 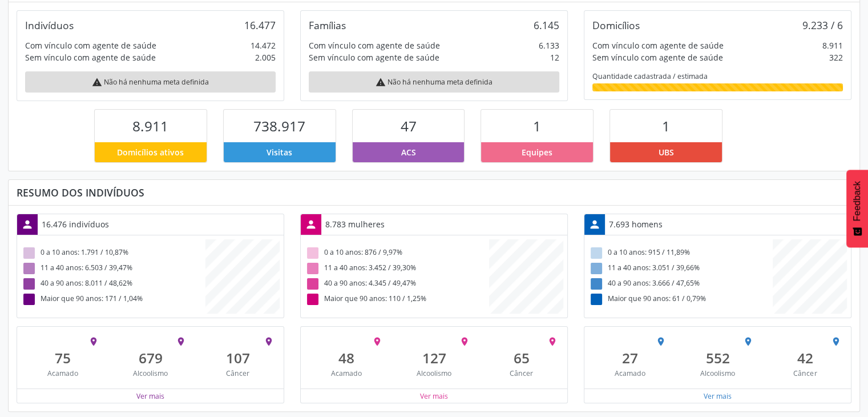 What do you see at coordinates (397, 299) in the screenshot?
I see `div: Maior que 90 anos: 110 / 1,25%` at bounding box center [397, 299].